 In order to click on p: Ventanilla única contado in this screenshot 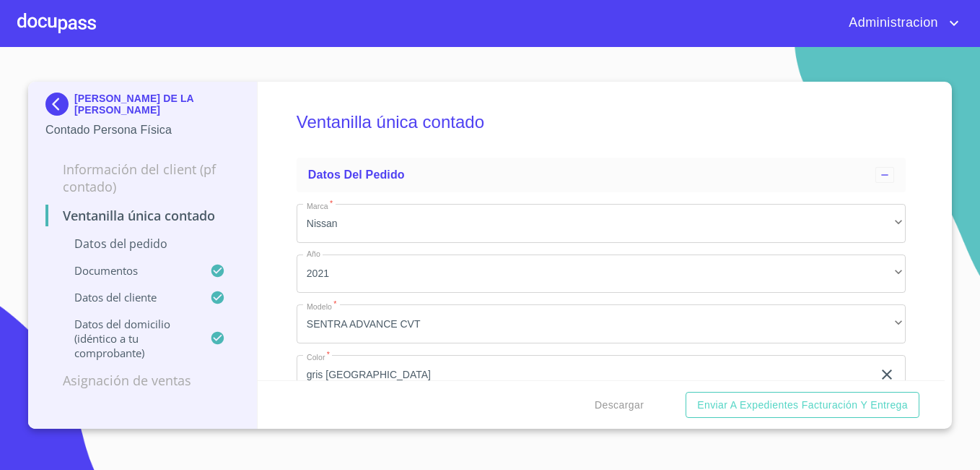, I will do `click(142, 215)`.